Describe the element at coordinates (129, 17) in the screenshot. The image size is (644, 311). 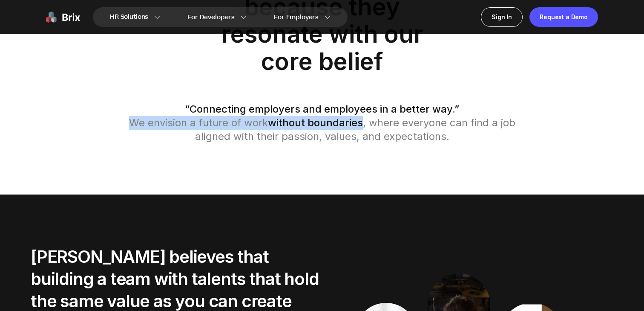
I see `span: HR Solutions` at that location.